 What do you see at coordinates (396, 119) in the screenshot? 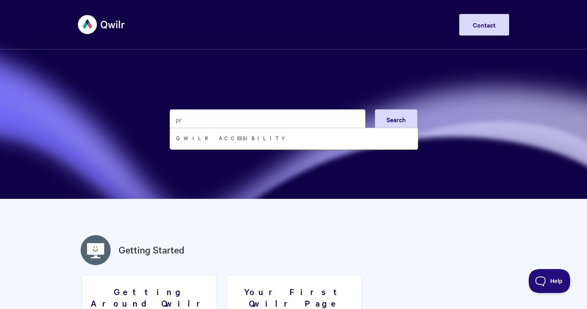
I see `span: Search` at bounding box center [396, 119].